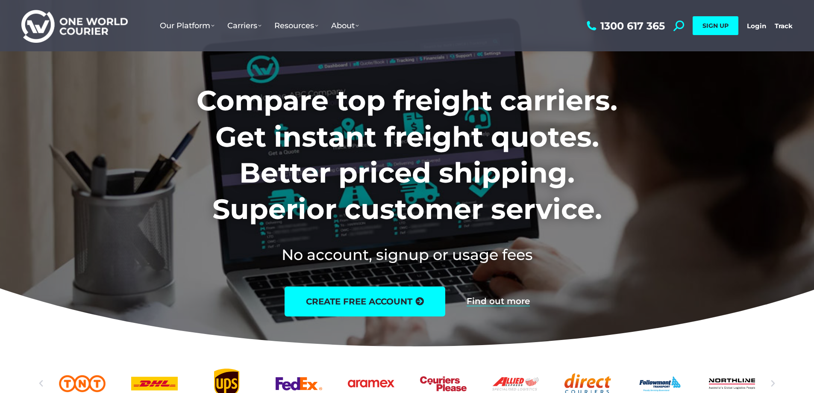 This screenshot has height=393, width=814. Describe the element at coordinates (407, 254) in the screenshot. I see `h2: No account, signup or usage fees` at that location.